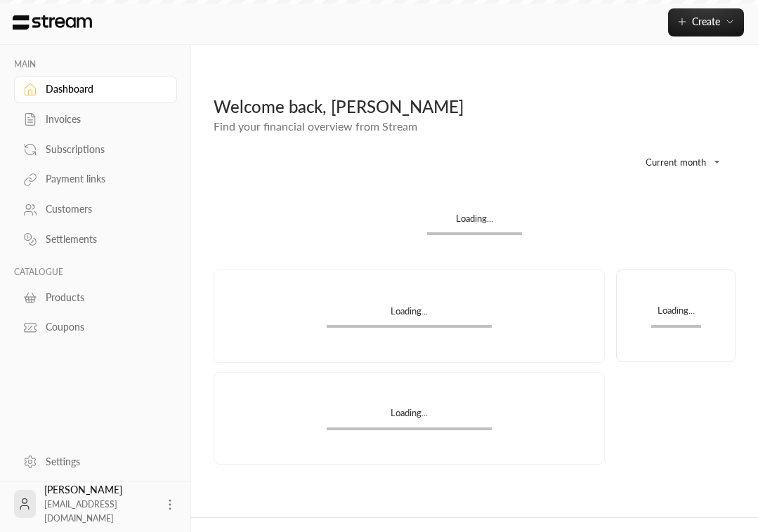  Describe the element at coordinates (96, 273) in the screenshot. I see `p: CATALOGUE` at that location.